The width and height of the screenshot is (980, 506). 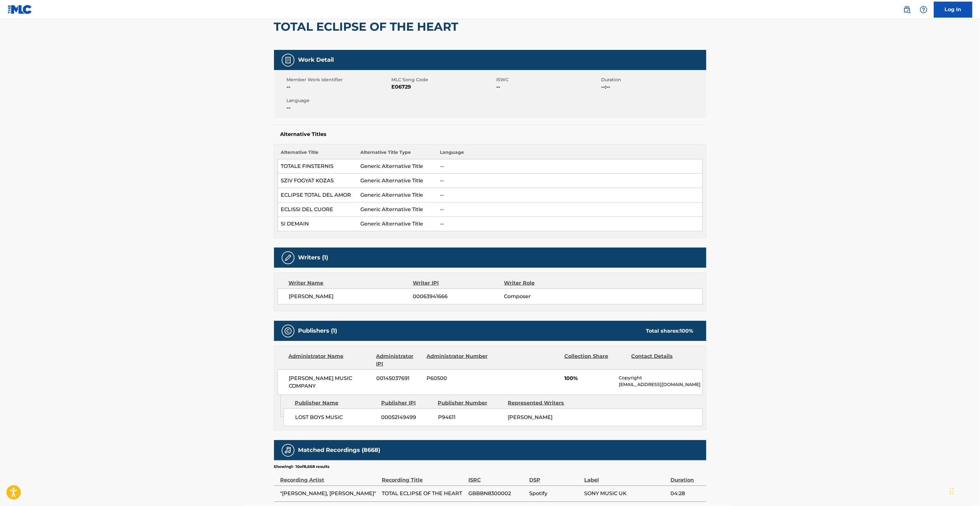 What do you see at coordinates (317, 224) in the screenshot?
I see `td: SI DEMAIN` at bounding box center [317, 224].